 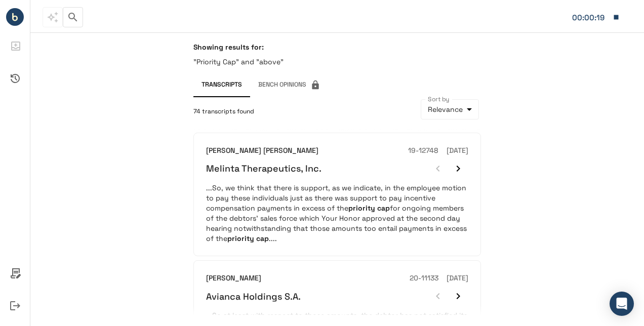 What do you see at coordinates (264, 168) in the screenshot?
I see `h6: Melinta Therapeutics, Inc.` at bounding box center [264, 168].